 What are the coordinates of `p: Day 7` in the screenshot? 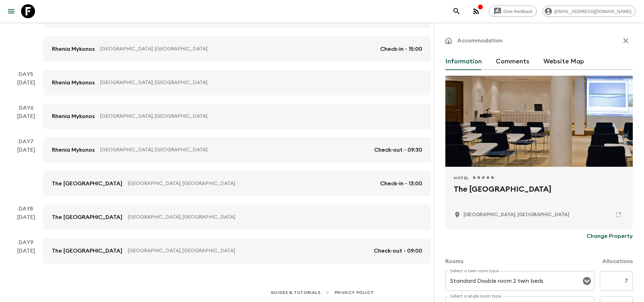 It's located at (26, 142).